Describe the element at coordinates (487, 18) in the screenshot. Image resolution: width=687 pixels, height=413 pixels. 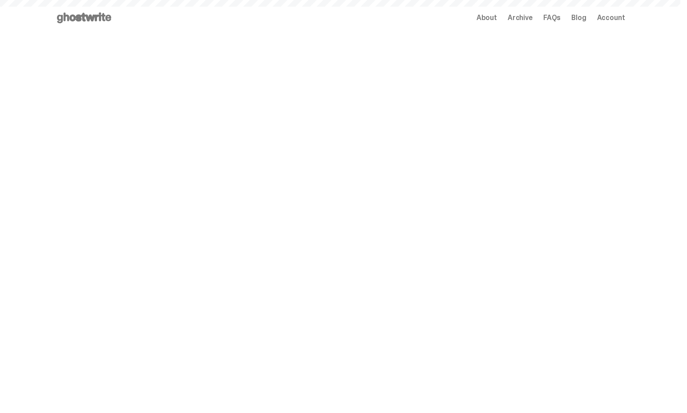
I see `a: About` at that location.